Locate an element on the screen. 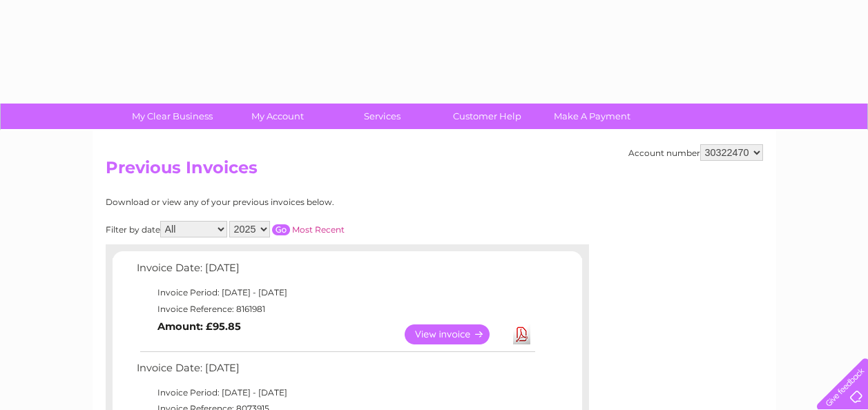 The height and width of the screenshot is (410, 868). h2: Previous Invoices is located at coordinates (434, 171).